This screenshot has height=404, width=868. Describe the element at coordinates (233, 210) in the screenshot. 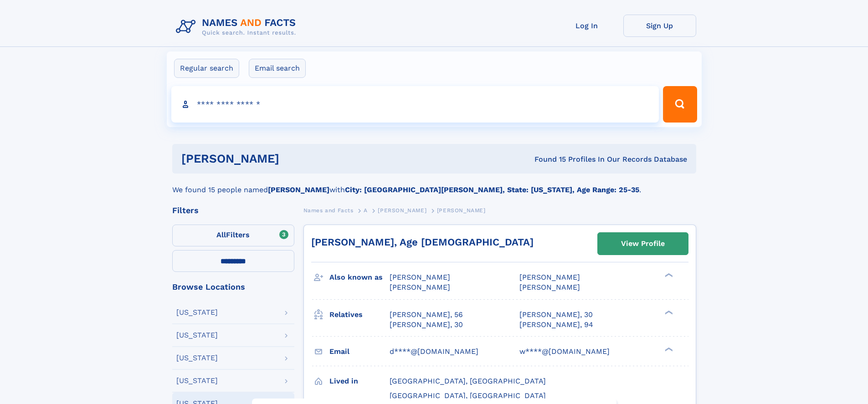

I see `div: Filters` at that location.